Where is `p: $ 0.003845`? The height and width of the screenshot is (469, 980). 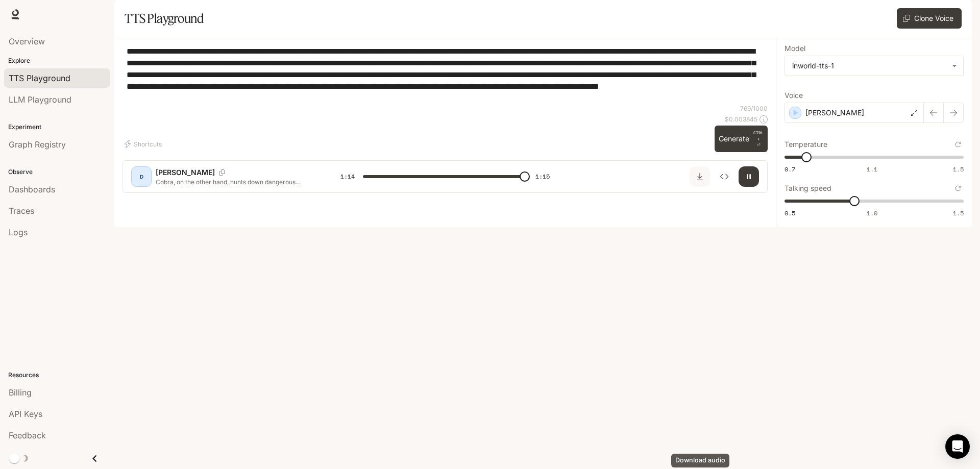
p: $ 0.003845 is located at coordinates (741, 119).